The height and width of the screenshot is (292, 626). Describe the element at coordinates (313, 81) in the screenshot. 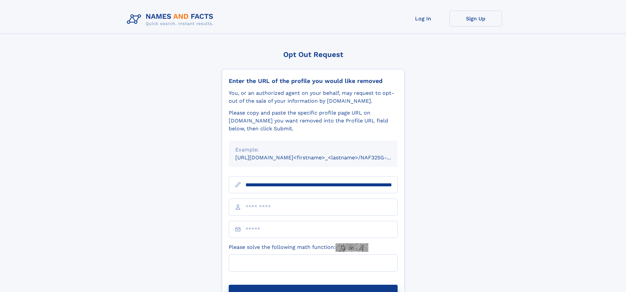

I see `div: Enter the URL of the profile you would like removed` at that location.